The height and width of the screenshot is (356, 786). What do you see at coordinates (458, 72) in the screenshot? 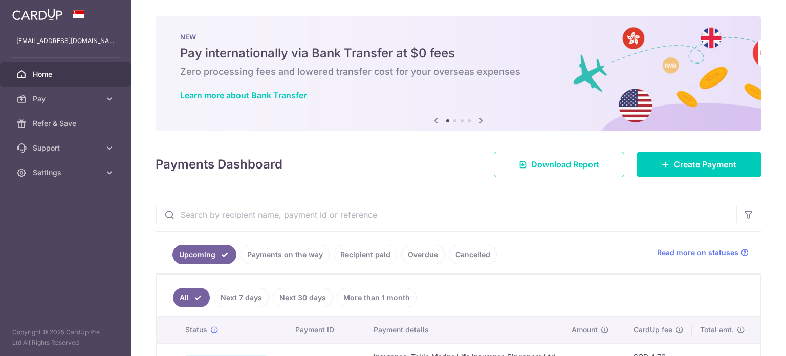
I see `h6: Zero processing fees and lowered transfer cost for your overseas expenses` at bounding box center [458, 72].